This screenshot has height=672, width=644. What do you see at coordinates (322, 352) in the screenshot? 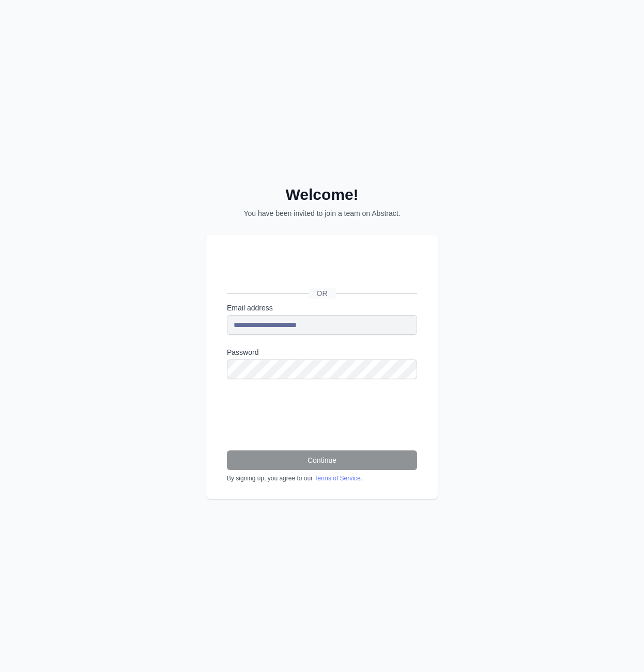
I see `label: Password` at bounding box center [322, 352].